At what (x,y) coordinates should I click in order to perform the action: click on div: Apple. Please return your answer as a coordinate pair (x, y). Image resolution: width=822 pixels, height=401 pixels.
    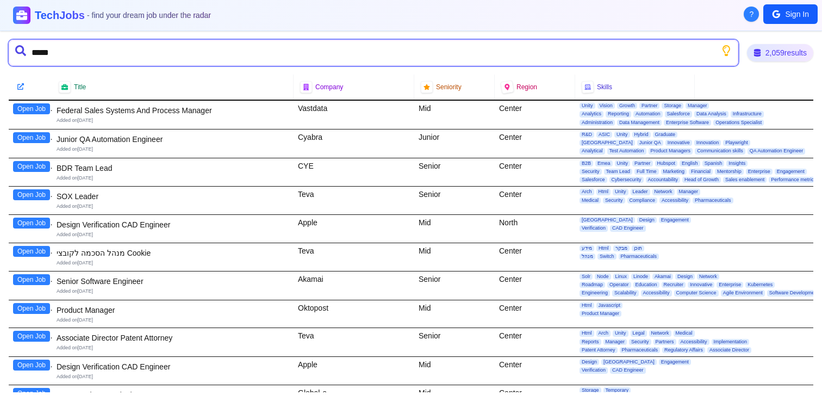
    Looking at the image, I should click on (354, 228).